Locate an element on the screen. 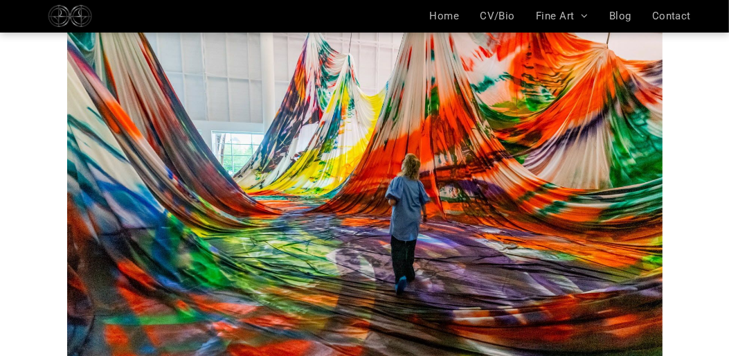 This screenshot has width=729, height=356. a: CV/Bio is located at coordinates (497, 16).